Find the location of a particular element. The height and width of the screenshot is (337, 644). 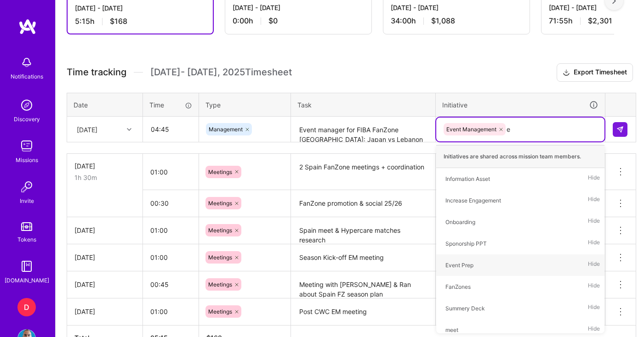

div: Information Asset is located at coordinates (468, 179).